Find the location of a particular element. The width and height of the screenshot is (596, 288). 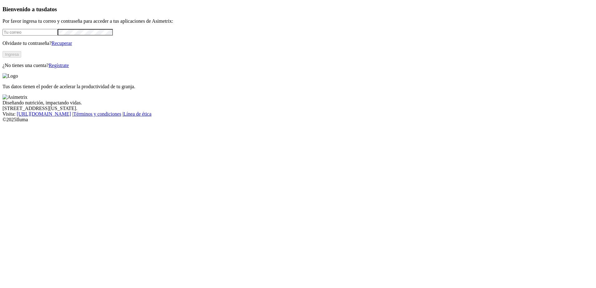

div: Diseñando nutrición, impactando vidas. is located at coordinates (298, 103).